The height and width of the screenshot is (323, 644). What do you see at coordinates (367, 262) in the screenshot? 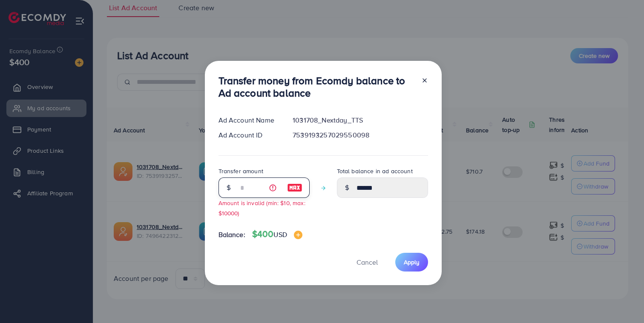
I see `button: Cancel` at bounding box center [367, 262].